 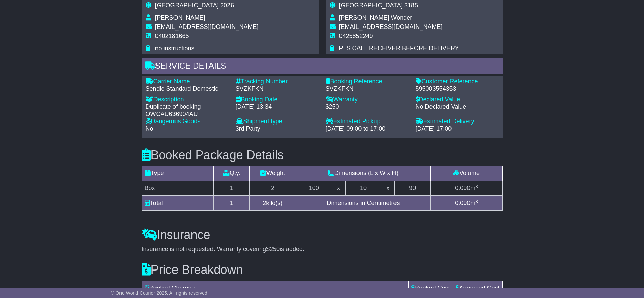 I want to click on span: 2, so click(x=265, y=203).